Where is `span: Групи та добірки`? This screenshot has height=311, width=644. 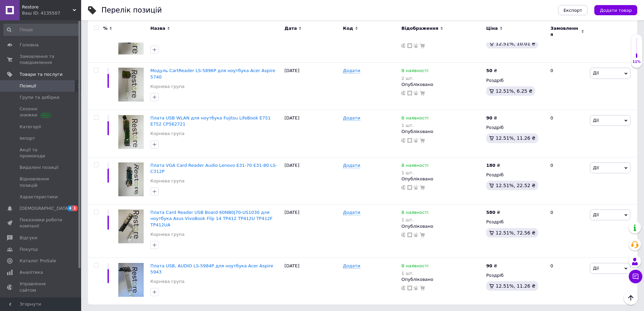 span: Групи та добірки is located at coordinates (40, 97).